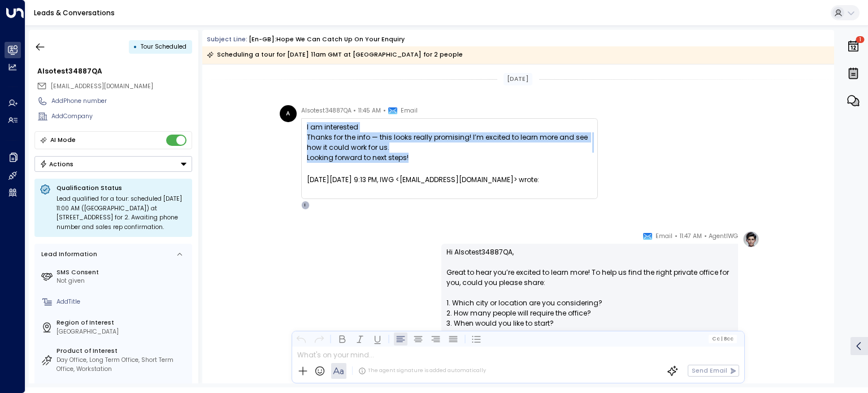  Describe the element at coordinates (227, 39) in the screenshot. I see `span: Subject Line:` at that location.